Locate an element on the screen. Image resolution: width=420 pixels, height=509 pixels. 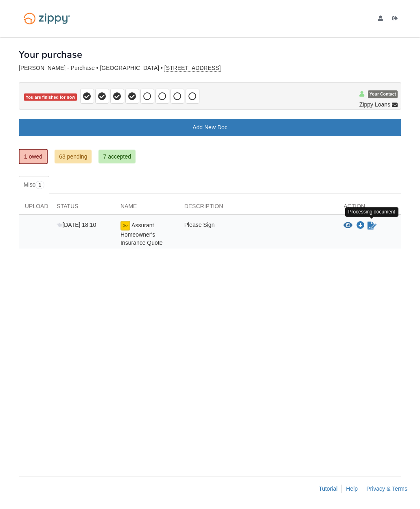
span: Zippy Loans is located at coordinates (375, 104).